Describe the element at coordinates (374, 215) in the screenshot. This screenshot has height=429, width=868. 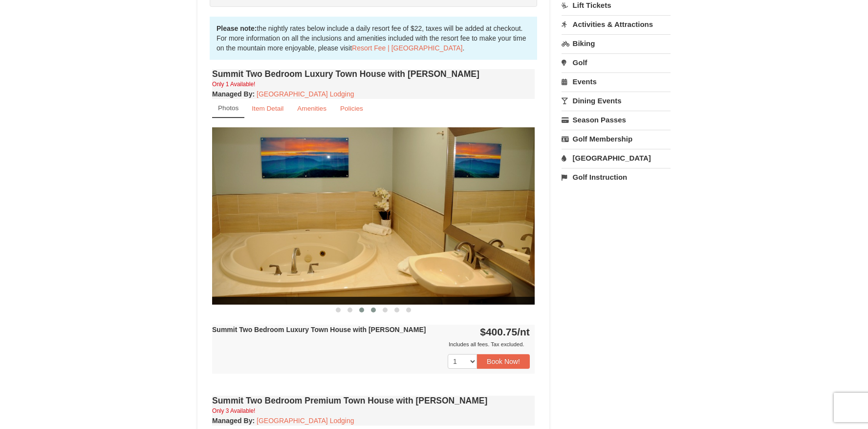
I see `img: 18876286-204-56aa937f.png` at that location.